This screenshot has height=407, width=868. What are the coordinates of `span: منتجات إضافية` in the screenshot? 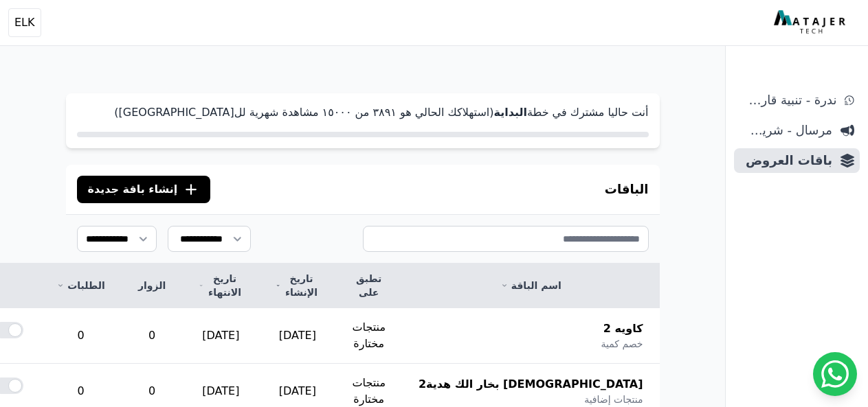 It's located at (613, 400).